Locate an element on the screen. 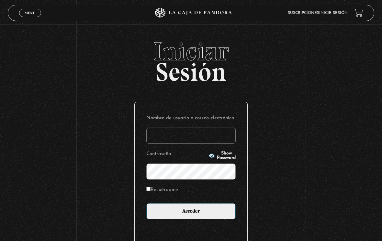  input: Acceder is located at coordinates (191, 212).